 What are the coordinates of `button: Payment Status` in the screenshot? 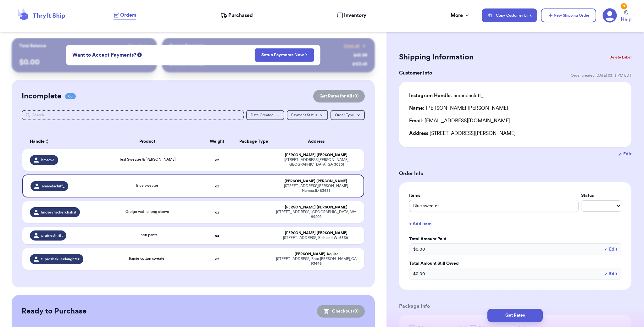 It's located at (307, 115).